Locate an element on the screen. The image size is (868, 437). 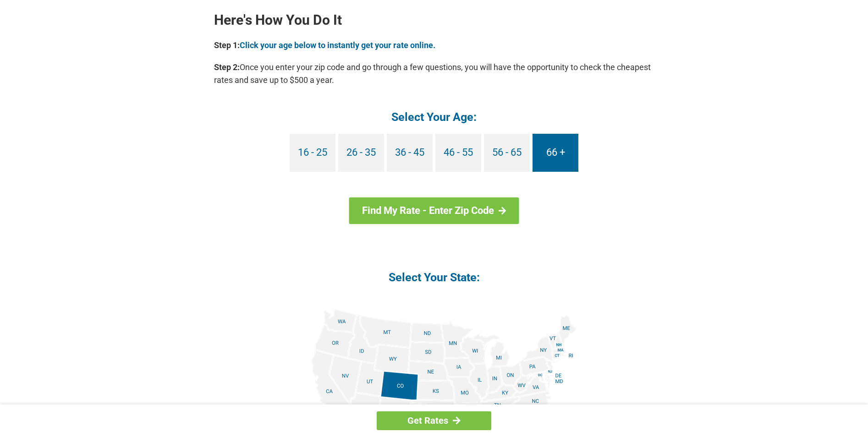
a: Click your age below to instantly get your rate online. is located at coordinates (337, 45).